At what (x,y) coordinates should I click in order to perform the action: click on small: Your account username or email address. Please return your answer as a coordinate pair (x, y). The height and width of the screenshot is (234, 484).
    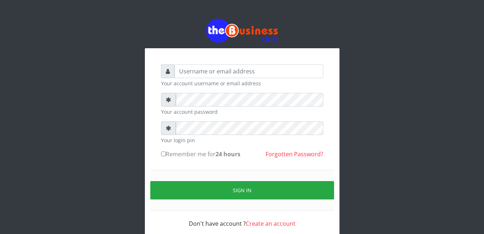
    Looking at the image, I should click on (242, 83).